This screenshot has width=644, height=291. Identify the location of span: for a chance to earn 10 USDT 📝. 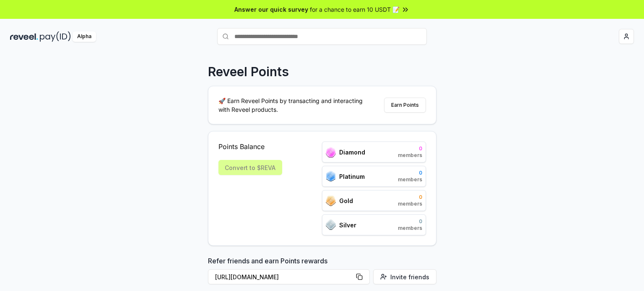
(355, 9).